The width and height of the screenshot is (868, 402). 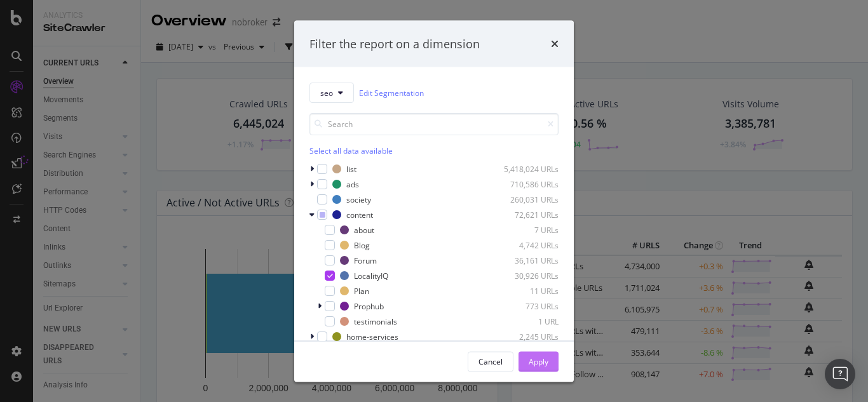 I want to click on div: Apply, so click(x=538, y=361).